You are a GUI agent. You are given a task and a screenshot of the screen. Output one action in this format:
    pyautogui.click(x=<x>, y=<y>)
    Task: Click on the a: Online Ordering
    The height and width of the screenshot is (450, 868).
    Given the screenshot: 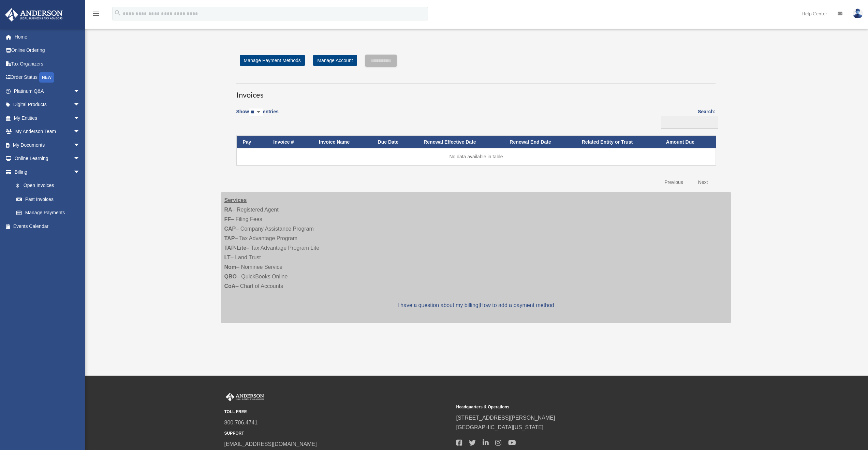 What is the action you would take?
    pyautogui.click(x=48, y=51)
    